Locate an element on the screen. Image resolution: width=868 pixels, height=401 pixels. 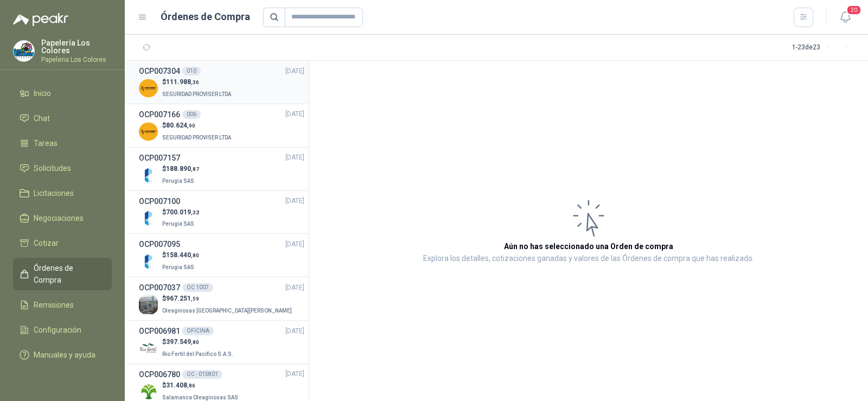
span: Cotizar is located at coordinates (46, 244).